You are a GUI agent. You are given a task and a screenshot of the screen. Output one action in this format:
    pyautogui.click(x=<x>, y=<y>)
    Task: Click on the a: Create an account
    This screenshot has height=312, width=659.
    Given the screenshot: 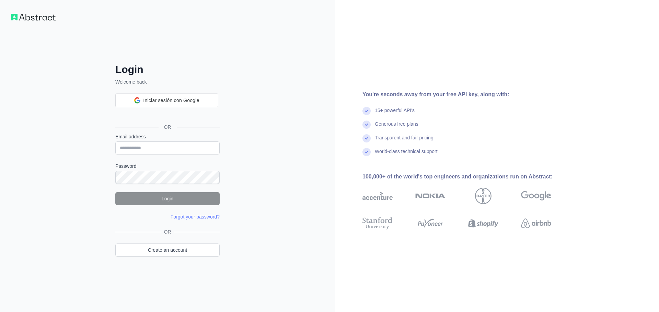 What is the action you would take?
    pyautogui.click(x=167, y=250)
    